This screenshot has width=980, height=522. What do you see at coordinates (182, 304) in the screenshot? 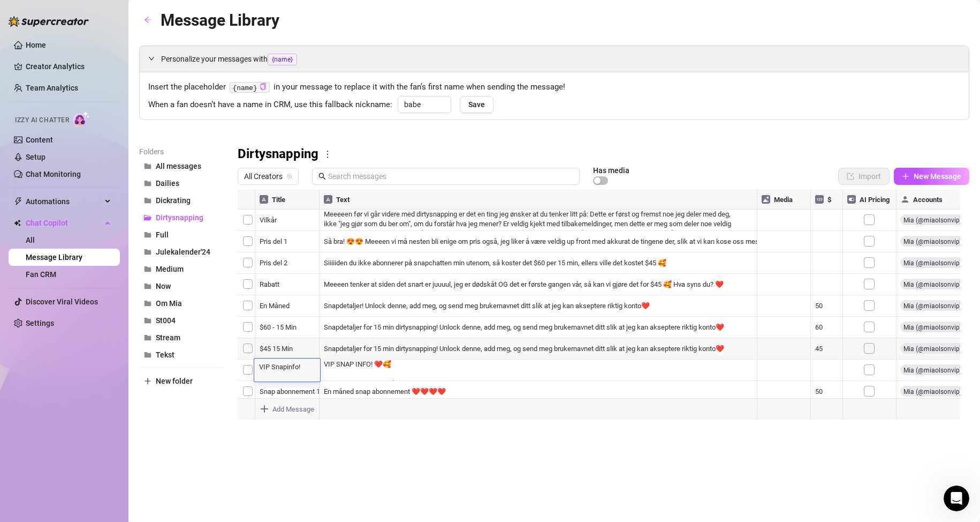
I see `button: Om Mia` at bounding box center [182, 304].